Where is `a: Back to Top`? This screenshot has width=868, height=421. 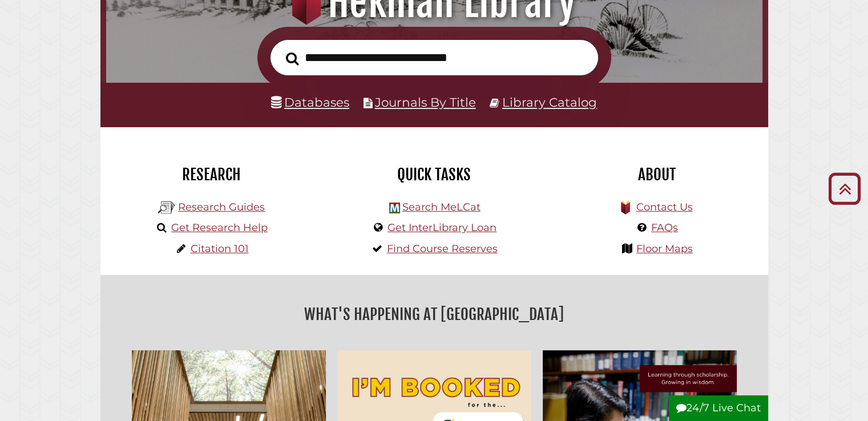 a: Back to Top is located at coordinates (845, 188).